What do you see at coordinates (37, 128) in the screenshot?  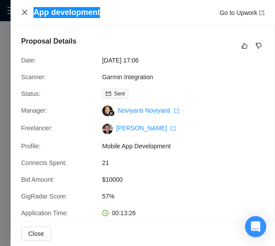 I see `span: Freelancer:` at bounding box center [37, 128].